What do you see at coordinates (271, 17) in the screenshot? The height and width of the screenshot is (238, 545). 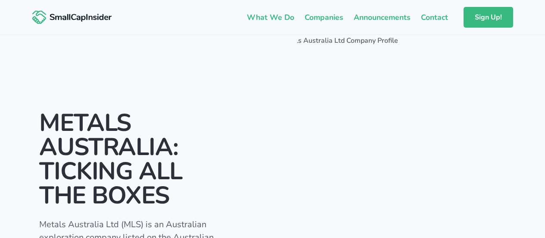 I see `a: What We Do` at bounding box center [271, 17].